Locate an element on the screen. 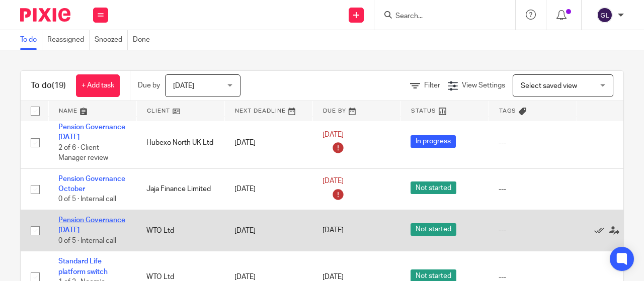 The width and height of the screenshot is (644, 281). input: Search is located at coordinates (440, 17).